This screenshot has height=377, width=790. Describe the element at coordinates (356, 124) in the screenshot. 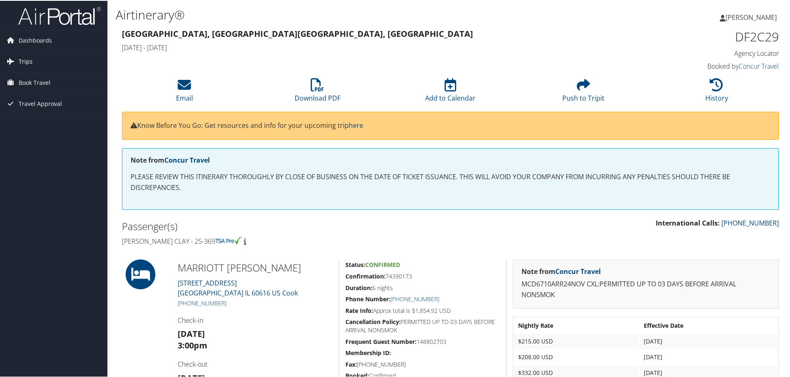

I see `a: here` at that location.